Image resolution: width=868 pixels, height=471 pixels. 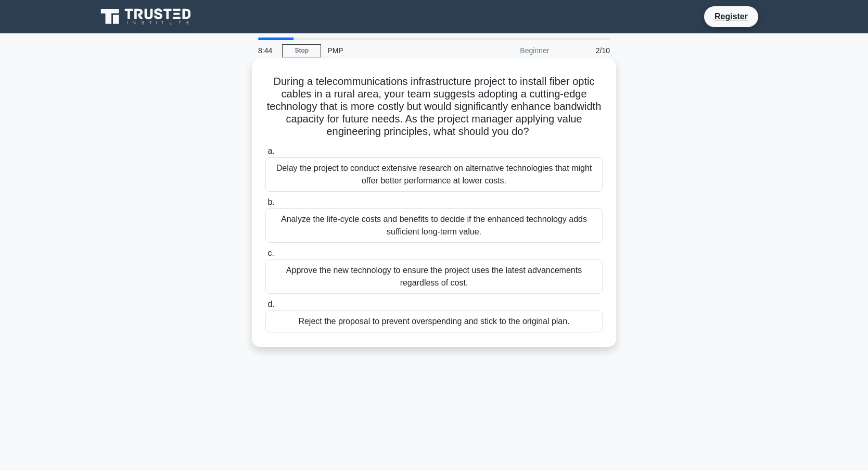 I want to click on div: Analyze the life-cycle costs and benefits to decide if the enhanced technology adds sufficient lo..., so click(x=434, y=226).